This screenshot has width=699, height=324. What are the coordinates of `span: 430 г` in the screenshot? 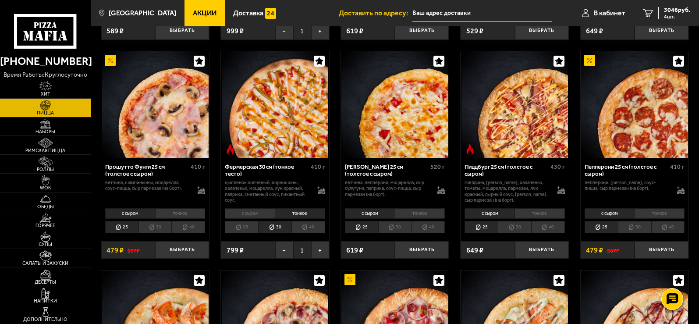 It's located at (558, 167).